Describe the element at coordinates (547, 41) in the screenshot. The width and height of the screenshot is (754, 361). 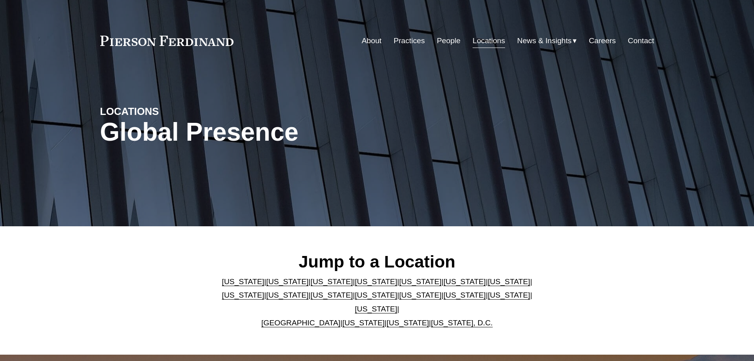
I see `a: folder dropdown` at that location.